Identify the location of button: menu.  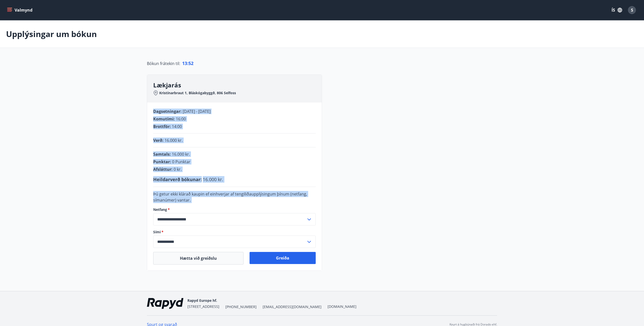
(20, 10).